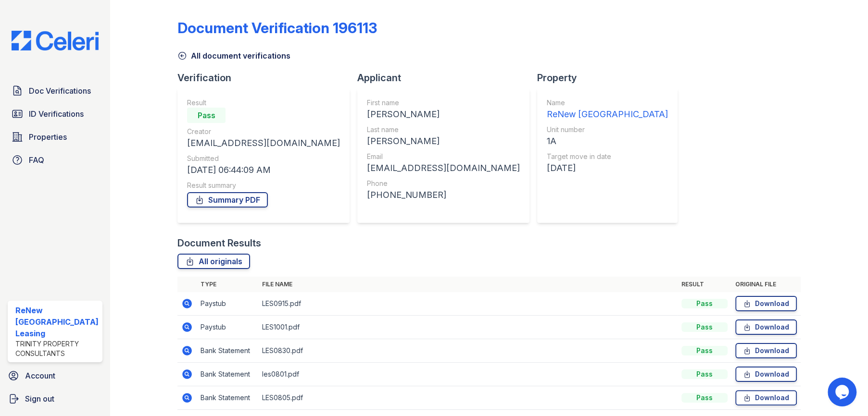  I want to click on a: Properties, so click(55, 137).